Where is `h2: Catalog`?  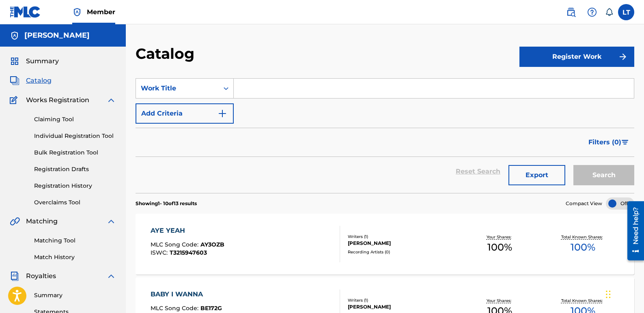
h2: Catalog is located at coordinates (167, 54).